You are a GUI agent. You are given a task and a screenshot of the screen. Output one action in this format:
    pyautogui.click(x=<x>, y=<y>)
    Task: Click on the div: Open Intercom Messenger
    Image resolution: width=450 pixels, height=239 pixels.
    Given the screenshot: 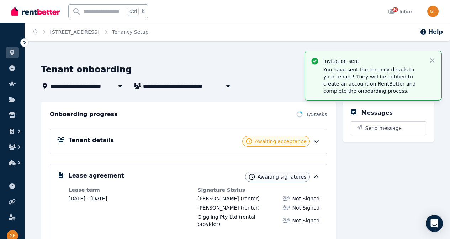 What is the action you would take?
    pyautogui.click(x=434, y=224)
    